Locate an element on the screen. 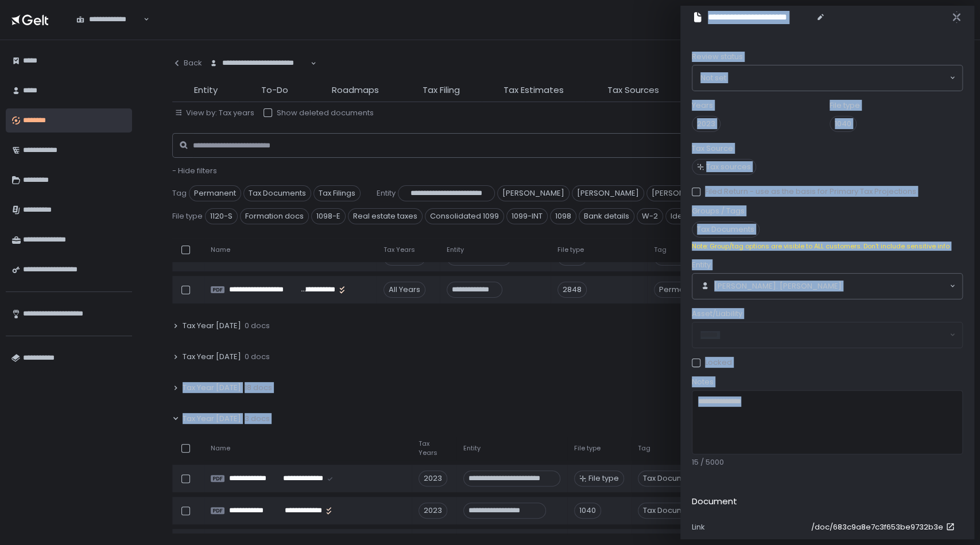 The image size is (980, 545). span: Identity verification is located at coordinates (705, 216).